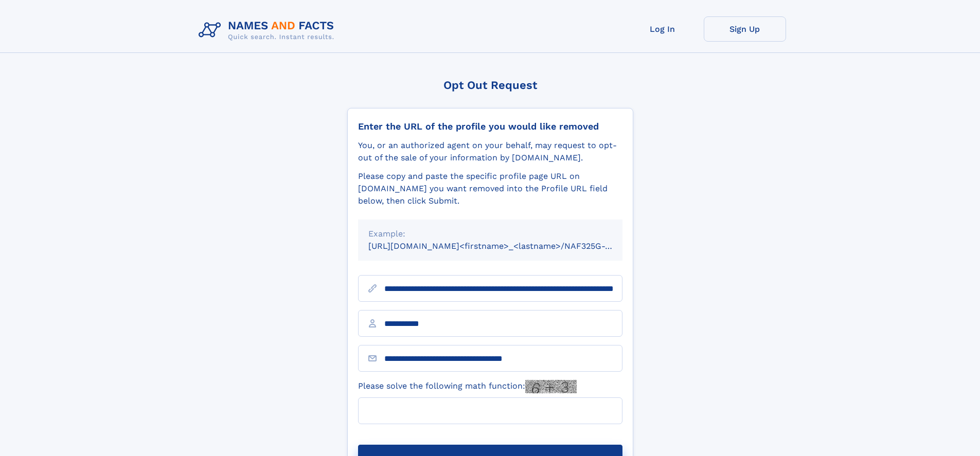 The width and height of the screenshot is (980, 456). Describe the element at coordinates (490, 234) in the screenshot. I see `div: Example:` at that location.